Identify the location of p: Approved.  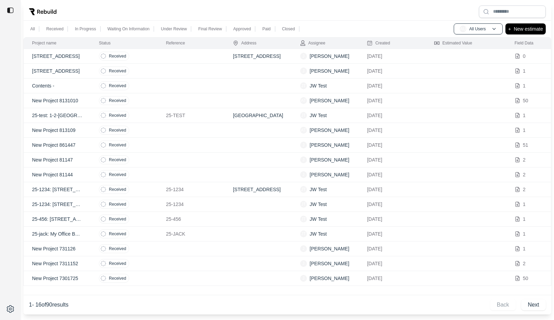
(242, 29).